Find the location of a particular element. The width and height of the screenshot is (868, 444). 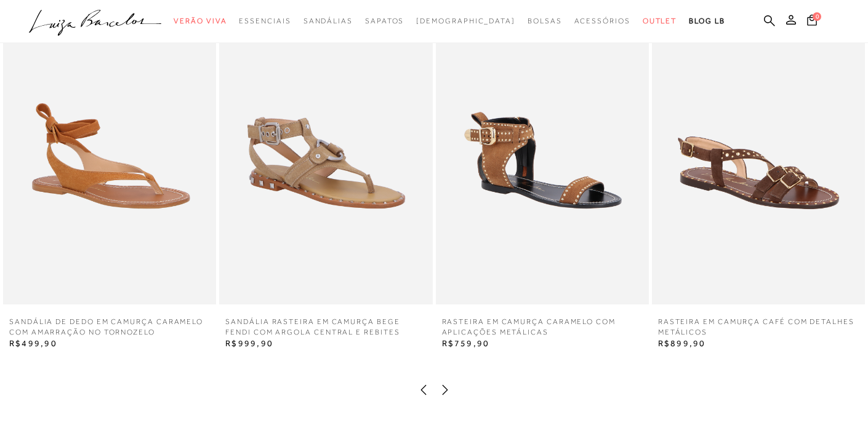

span: Outlet is located at coordinates (660, 21).